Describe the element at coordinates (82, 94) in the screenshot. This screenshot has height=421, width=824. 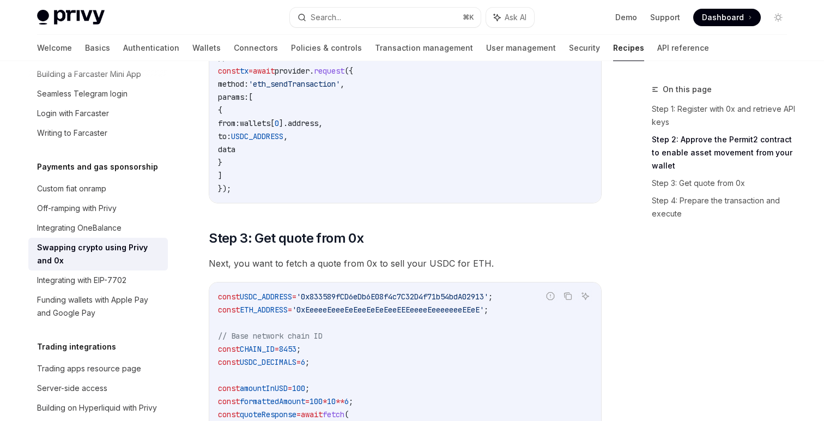
I see `div: Seamless Telegram login` at that location.